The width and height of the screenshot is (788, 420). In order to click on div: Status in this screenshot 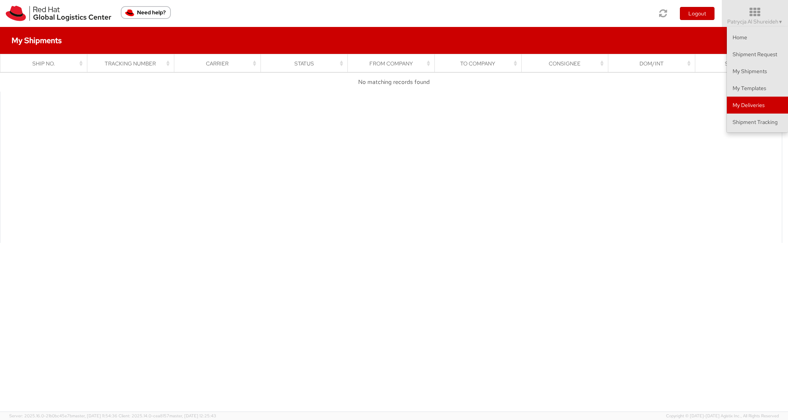, I will do `click(306, 63)`.